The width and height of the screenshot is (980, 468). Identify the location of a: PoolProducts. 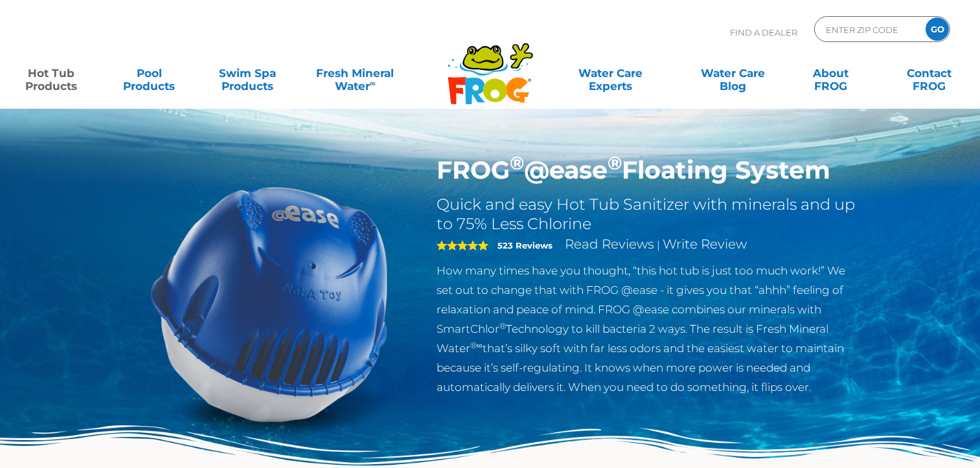
(150, 74).